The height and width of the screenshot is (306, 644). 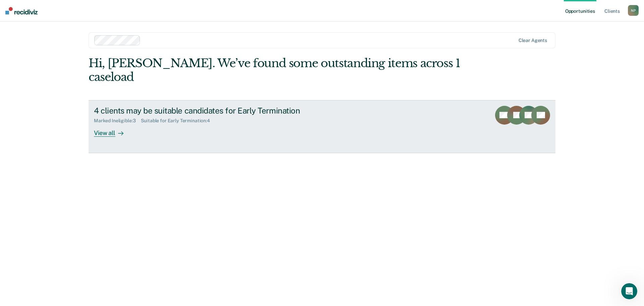 I want to click on button: NP, so click(x=633, y=11).